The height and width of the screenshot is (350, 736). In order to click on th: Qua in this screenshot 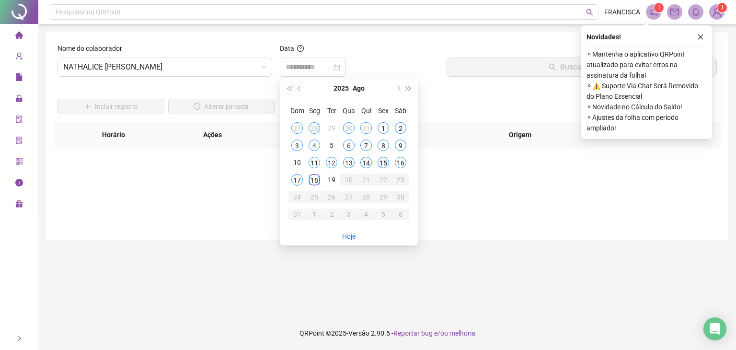, I will do `click(349, 111)`.